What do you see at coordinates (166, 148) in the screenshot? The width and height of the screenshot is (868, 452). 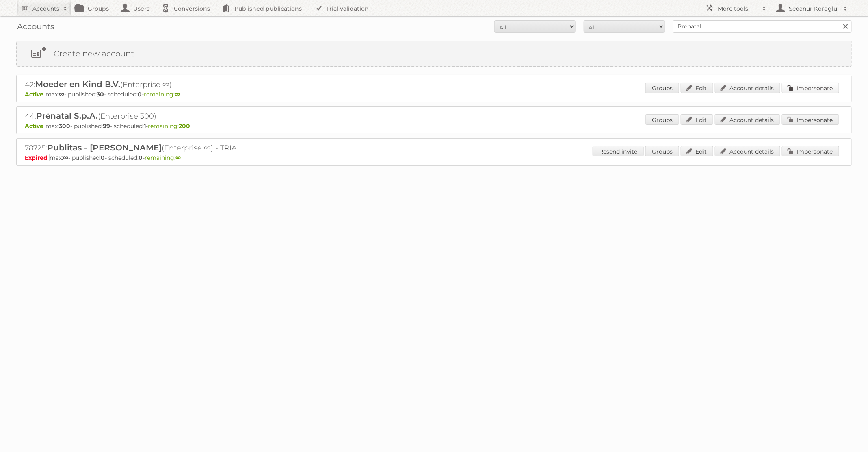 I see `h2: 78725: (Enterprise ∞) - TRIAL` at bounding box center [166, 148].